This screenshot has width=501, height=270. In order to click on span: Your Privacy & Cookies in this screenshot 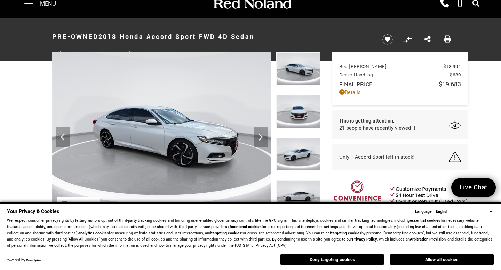, I will do `click(33, 212)`.